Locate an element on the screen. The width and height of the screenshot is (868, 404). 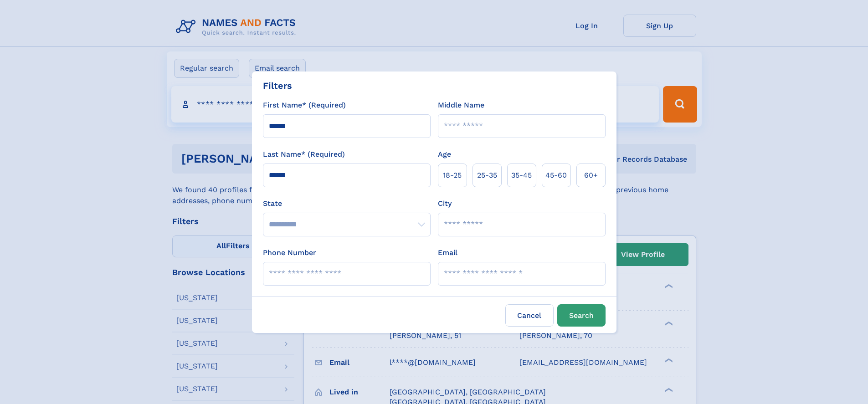
label: City is located at coordinates (445, 204).